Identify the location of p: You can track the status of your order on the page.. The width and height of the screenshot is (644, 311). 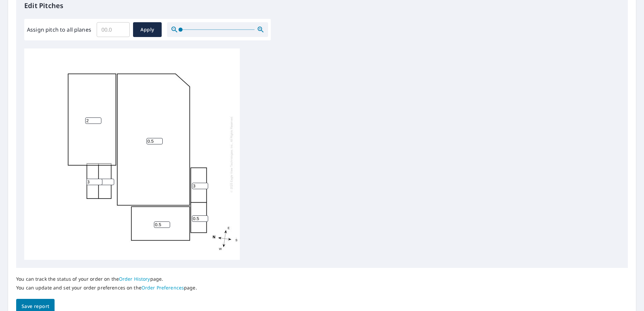
(107, 279).